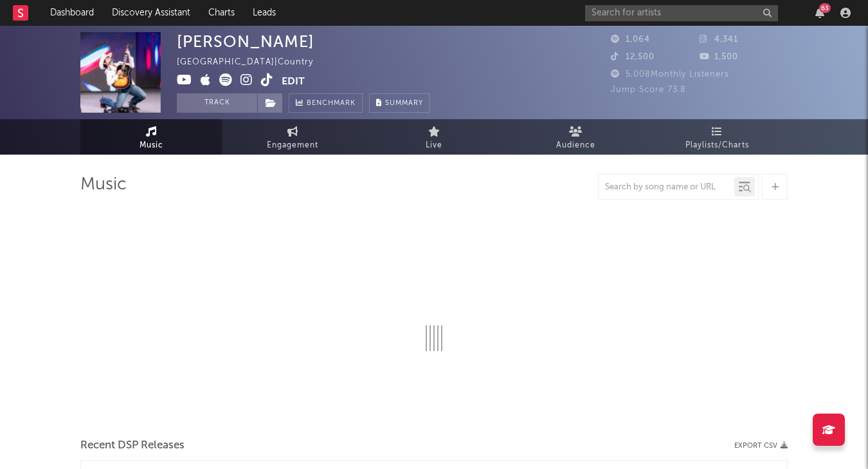 The width and height of the screenshot is (868, 469). Describe the element at coordinates (217, 103) in the screenshot. I see `button: Track` at that location.